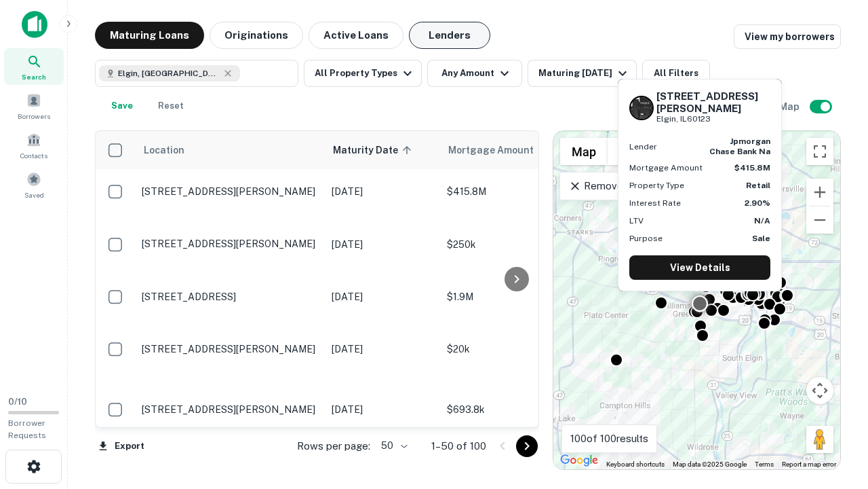 This screenshot has height=489, width=868. I want to click on p: $693.8k, so click(515, 409).